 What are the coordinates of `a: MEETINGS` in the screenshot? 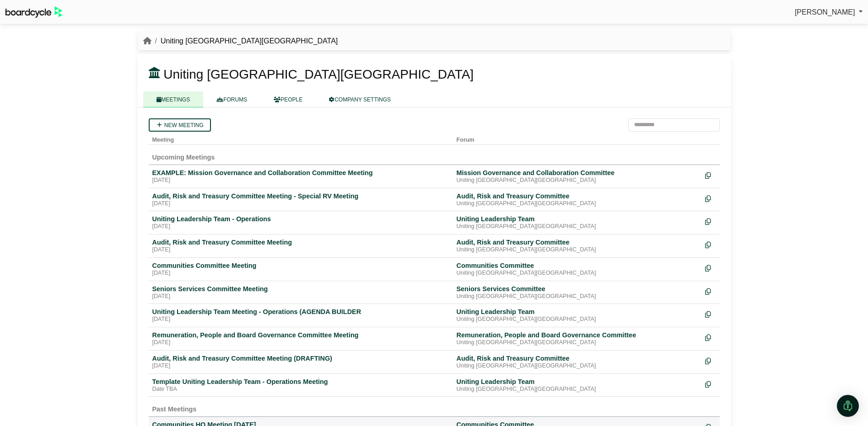 It's located at (173, 99).